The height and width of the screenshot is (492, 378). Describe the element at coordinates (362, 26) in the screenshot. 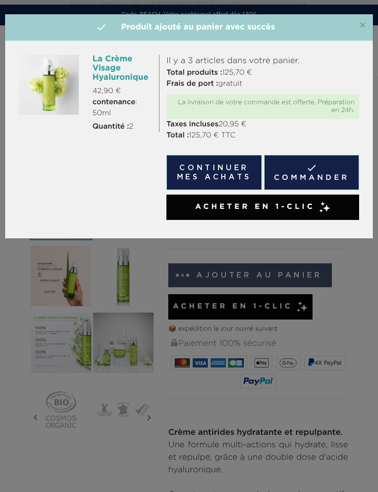

I see `button: Close` at that location.